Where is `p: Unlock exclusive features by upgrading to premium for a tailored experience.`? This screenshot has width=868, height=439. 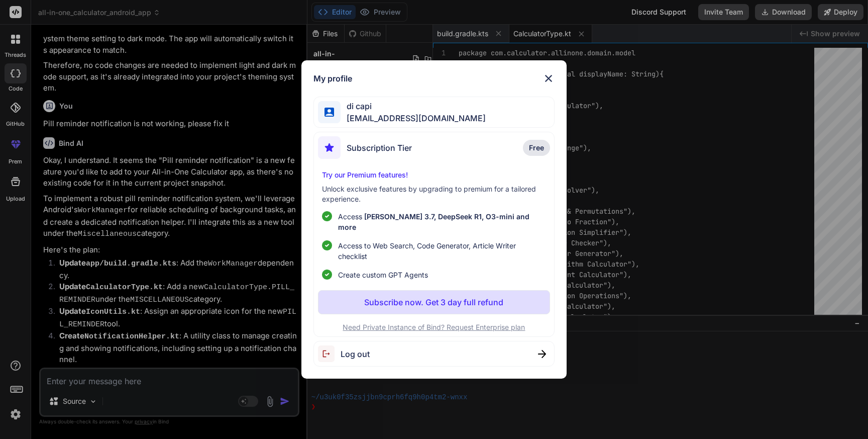
p: Unlock exclusive features by upgrading to premium for a tailored experience. is located at coordinates (434, 194).